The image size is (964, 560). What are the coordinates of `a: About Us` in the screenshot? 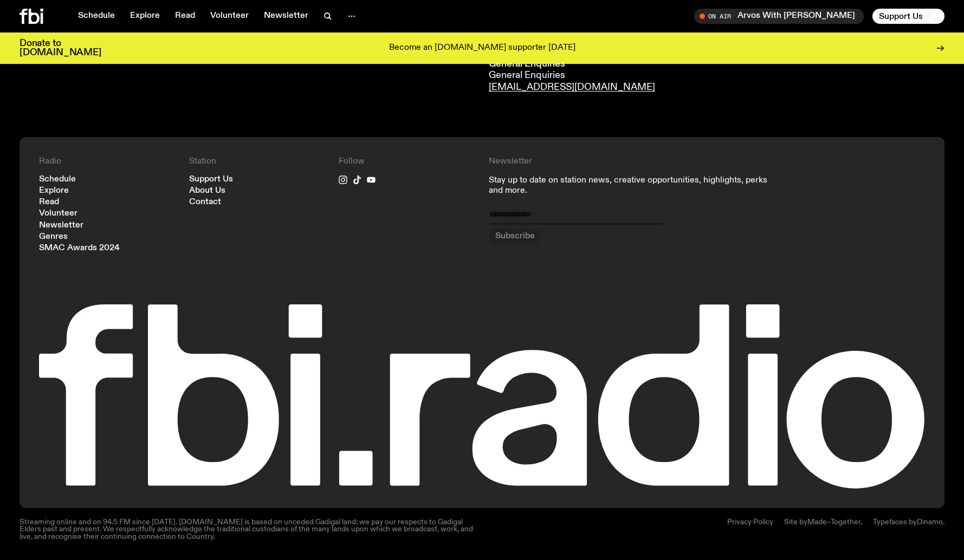 It's located at (207, 191).